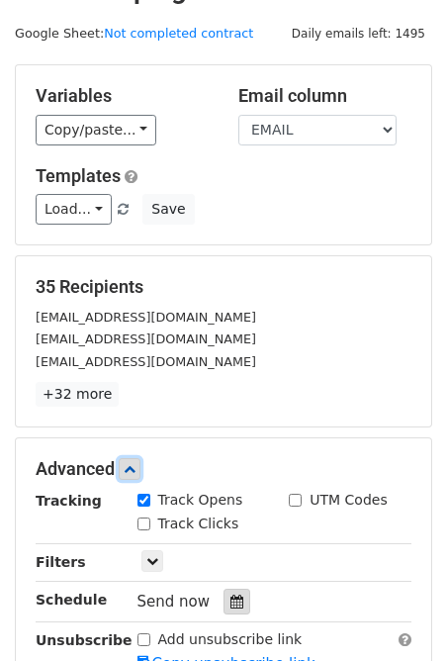 Image resolution: width=447 pixels, height=661 pixels. What do you see at coordinates (348, 500) in the screenshot?
I see `label: UTM Codes` at bounding box center [348, 500].